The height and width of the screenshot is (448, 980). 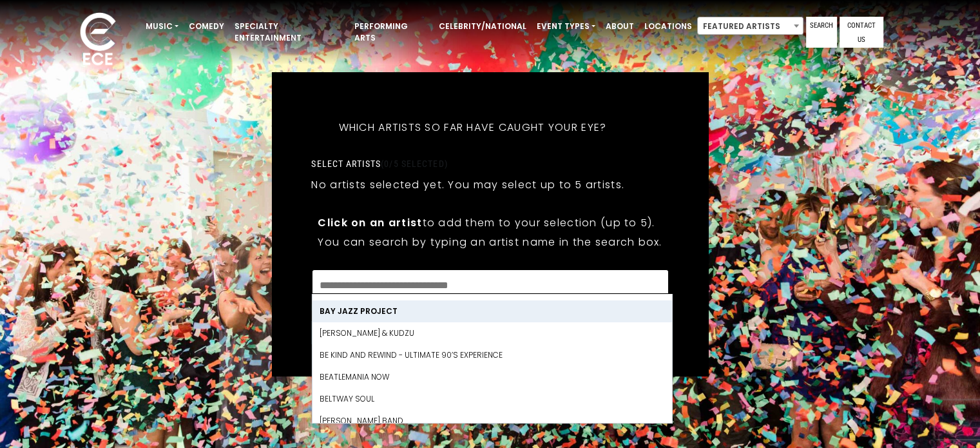 I want to click on strong: Click on an artist, so click(x=370, y=222).